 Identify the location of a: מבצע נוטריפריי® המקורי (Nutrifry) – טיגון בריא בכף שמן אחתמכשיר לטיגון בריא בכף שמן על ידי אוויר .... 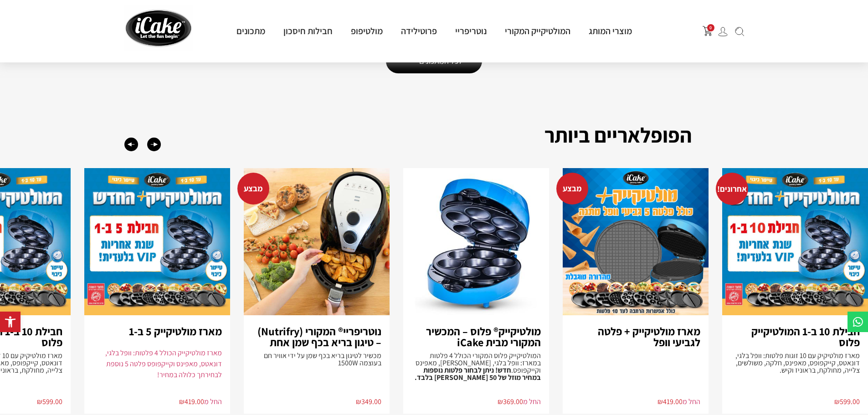
(317, 290).